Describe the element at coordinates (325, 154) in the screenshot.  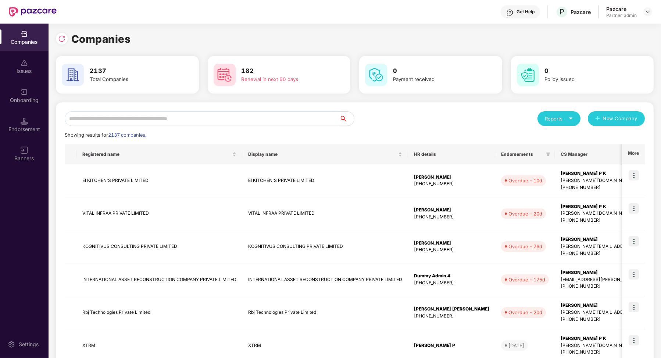
I see `th: Display name` at that location.